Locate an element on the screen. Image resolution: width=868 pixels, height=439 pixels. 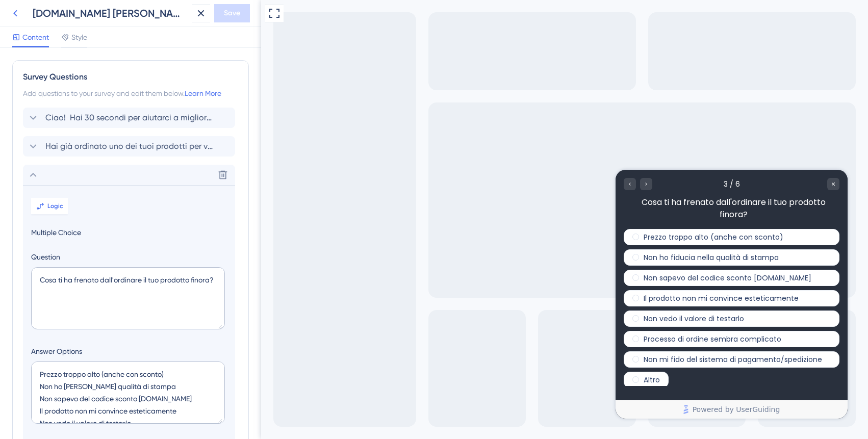
span: Multiple Choice is located at coordinates (129, 232).